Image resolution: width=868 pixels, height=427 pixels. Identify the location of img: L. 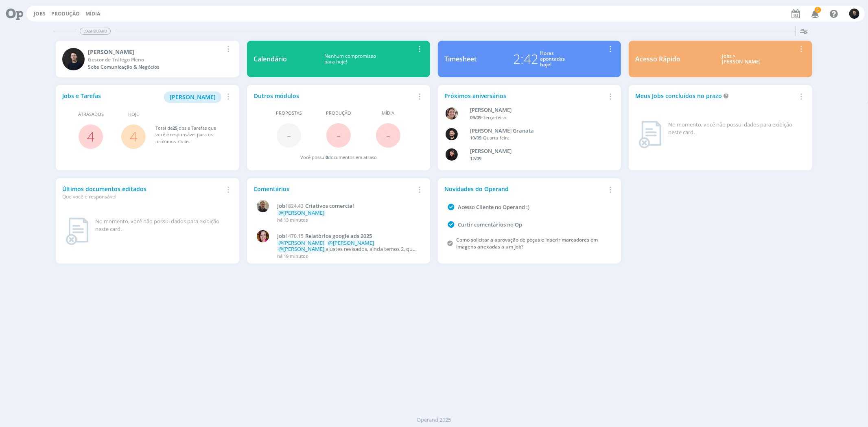
(452, 155).